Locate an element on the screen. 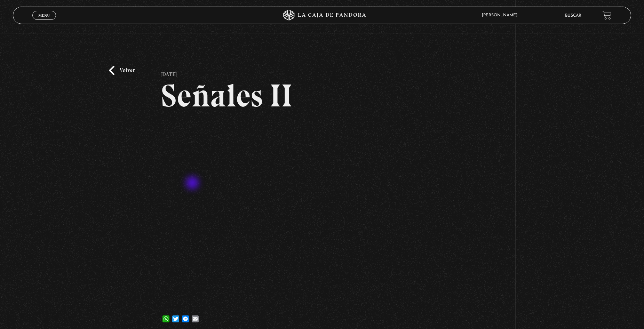 This screenshot has height=329, width=644. a: WhatsApp is located at coordinates (166, 315).